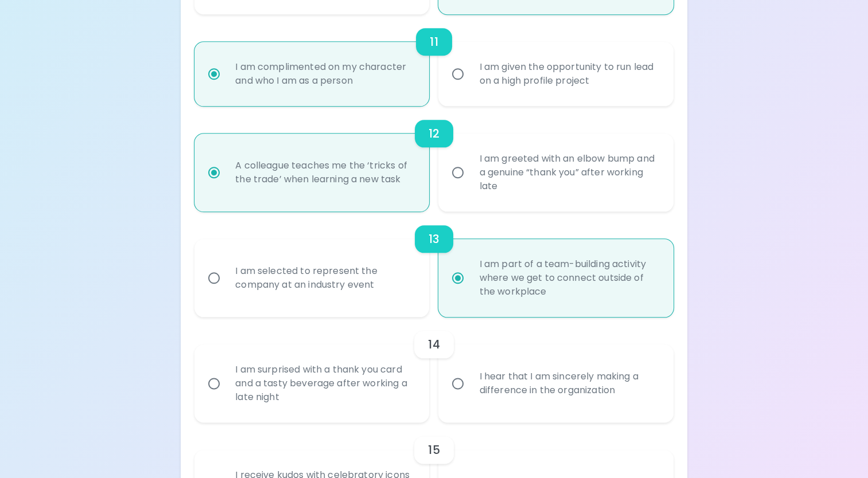 The height and width of the screenshot is (478, 868). What do you see at coordinates (568, 384) in the screenshot?
I see `div: I hear that I am sincerely making a difference in the organization` at bounding box center [568, 384].